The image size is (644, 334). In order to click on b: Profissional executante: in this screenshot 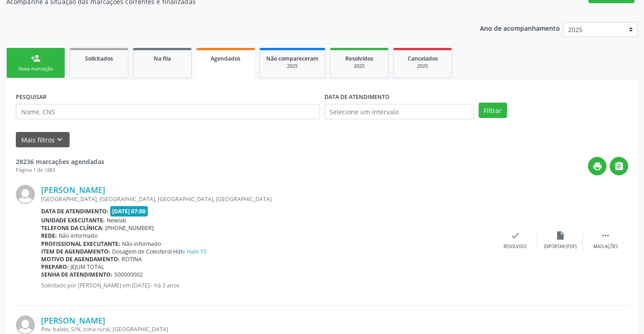, I will do `click(80, 244)`.